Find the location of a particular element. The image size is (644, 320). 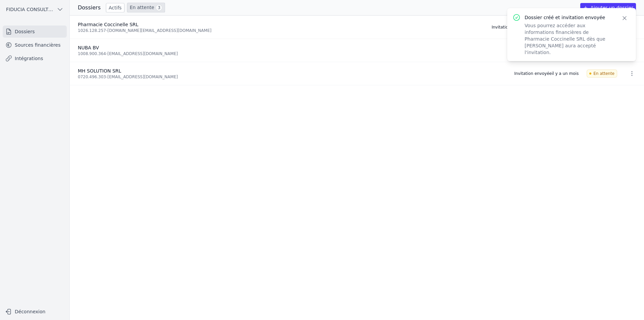

button: Ajouter un dossier is located at coordinates (608, 8).